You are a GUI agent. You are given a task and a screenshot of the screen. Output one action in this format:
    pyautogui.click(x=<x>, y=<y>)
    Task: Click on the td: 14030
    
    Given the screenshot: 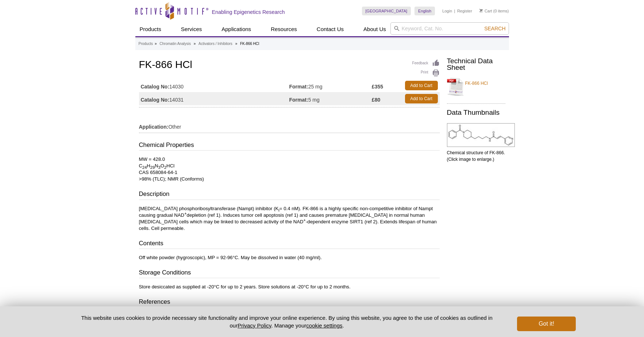 What is the action you would take?
    pyautogui.click(x=214, y=85)
    